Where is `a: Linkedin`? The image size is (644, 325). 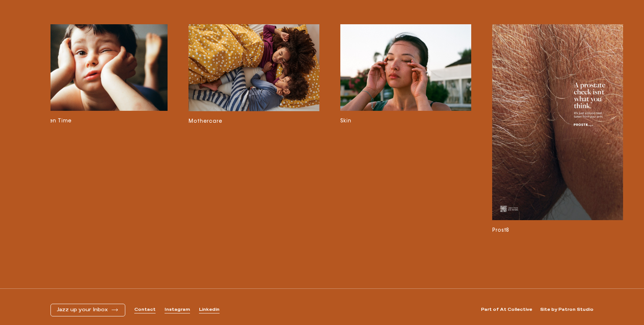
a: Linkedin is located at coordinates (209, 310).